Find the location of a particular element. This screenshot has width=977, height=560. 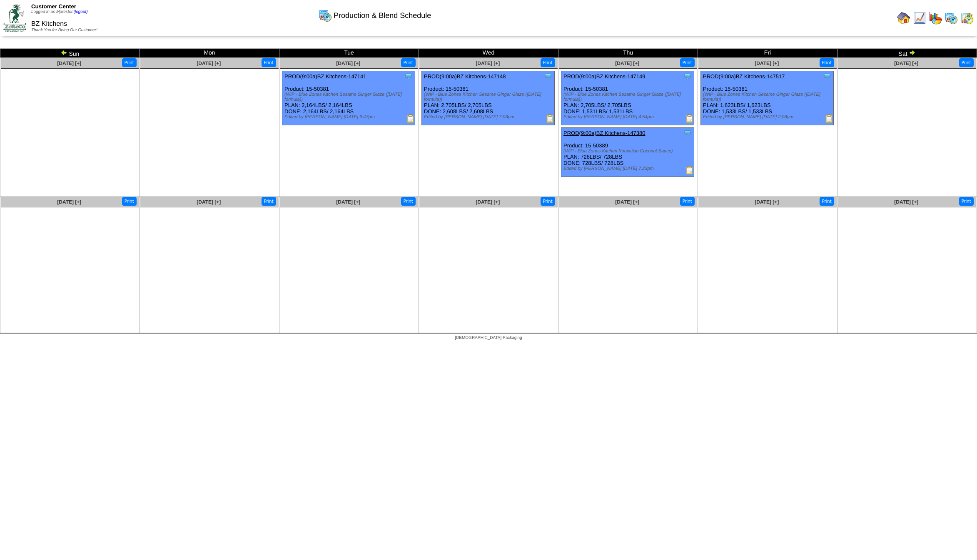

span: Thank You for Being Our Customer! is located at coordinates (64, 30).